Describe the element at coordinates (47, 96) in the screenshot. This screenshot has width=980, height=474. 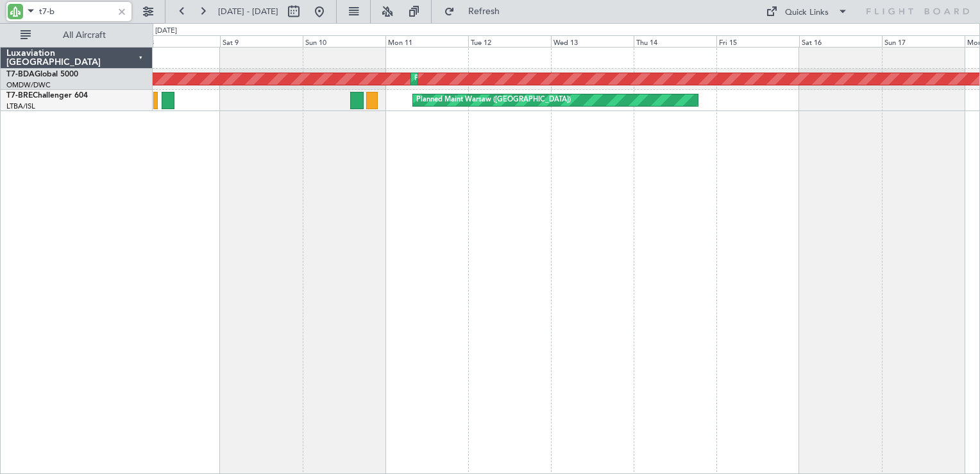
I see `a: T7-BREChallenger 604` at that location.